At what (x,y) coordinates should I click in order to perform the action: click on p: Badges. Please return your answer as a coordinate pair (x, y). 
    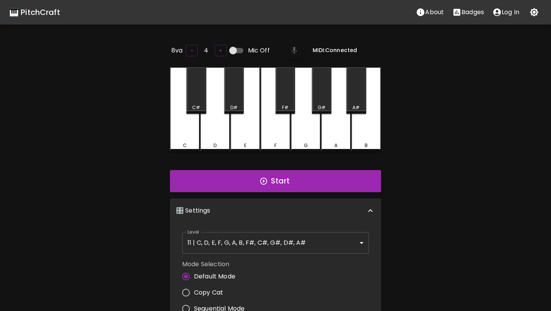
    Looking at the image, I should click on (472, 12).